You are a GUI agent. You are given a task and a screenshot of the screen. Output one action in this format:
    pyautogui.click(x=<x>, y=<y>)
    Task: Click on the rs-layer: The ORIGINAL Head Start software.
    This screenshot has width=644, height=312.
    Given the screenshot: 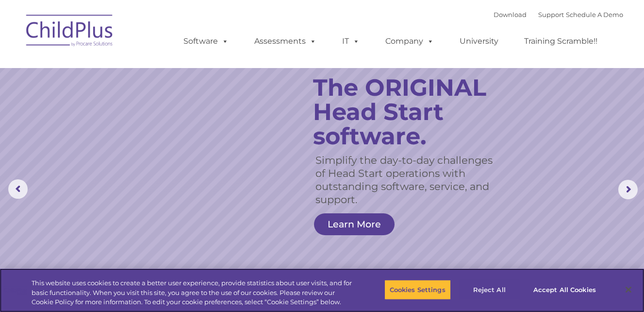 What is the action you would take?
    pyautogui.click(x=414, y=112)
    